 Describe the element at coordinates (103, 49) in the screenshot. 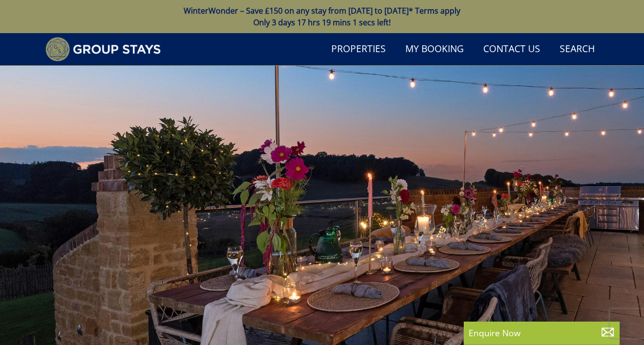

I see `img: Group Stays` at that location.